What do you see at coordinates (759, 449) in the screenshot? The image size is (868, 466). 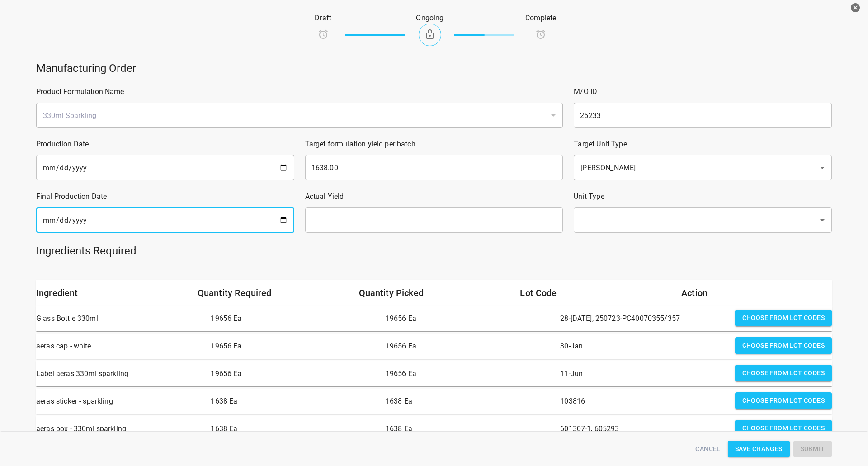 I see `button: Save Changes` at bounding box center [759, 449].